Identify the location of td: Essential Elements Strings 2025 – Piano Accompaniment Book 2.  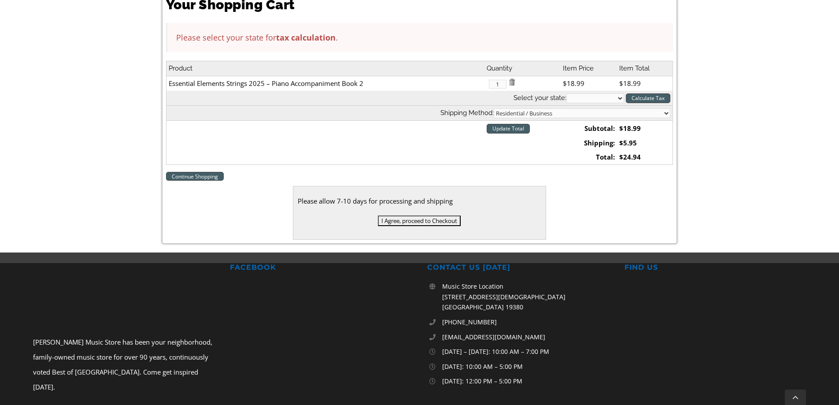
(325, 83).